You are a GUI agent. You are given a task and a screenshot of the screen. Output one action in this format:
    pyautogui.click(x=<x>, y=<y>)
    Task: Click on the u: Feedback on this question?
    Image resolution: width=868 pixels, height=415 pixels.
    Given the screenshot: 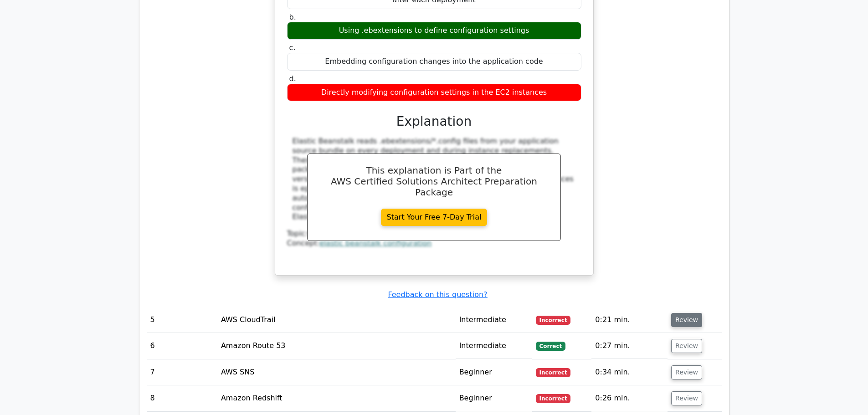 What is the action you would take?
    pyautogui.click(x=437, y=295)
    